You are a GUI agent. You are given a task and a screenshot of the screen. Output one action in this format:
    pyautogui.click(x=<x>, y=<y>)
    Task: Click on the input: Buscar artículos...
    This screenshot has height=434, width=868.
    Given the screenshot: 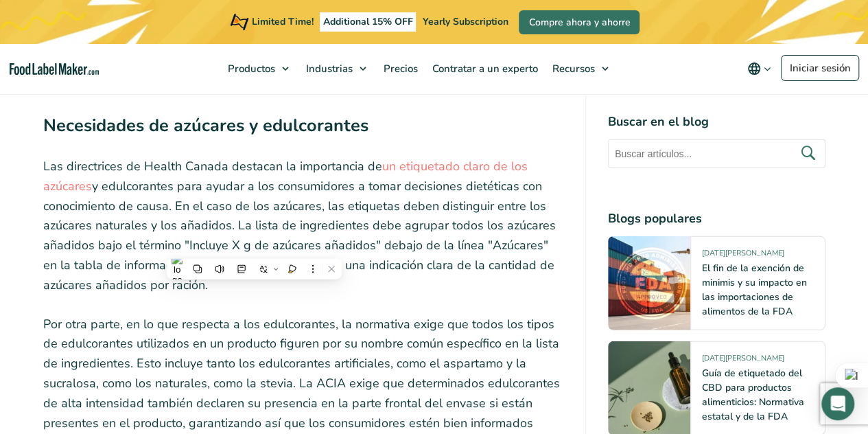 What is the action you would take?
    pyautogui.click(x=717, y=154)
    